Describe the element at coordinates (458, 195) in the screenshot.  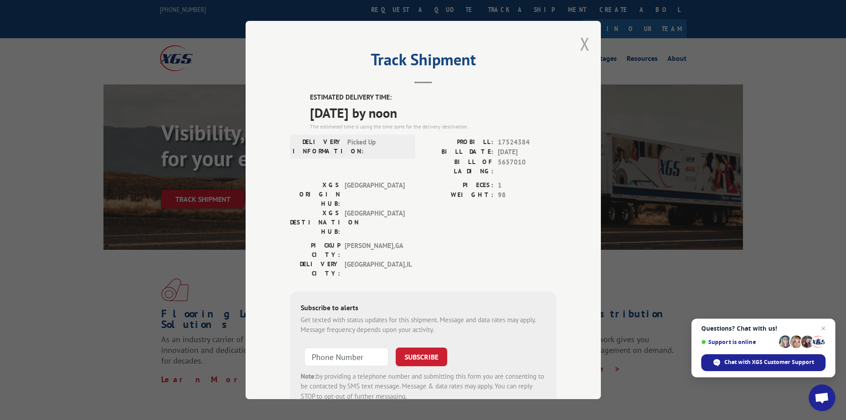
I see `label: WEIGHT:` at that location.